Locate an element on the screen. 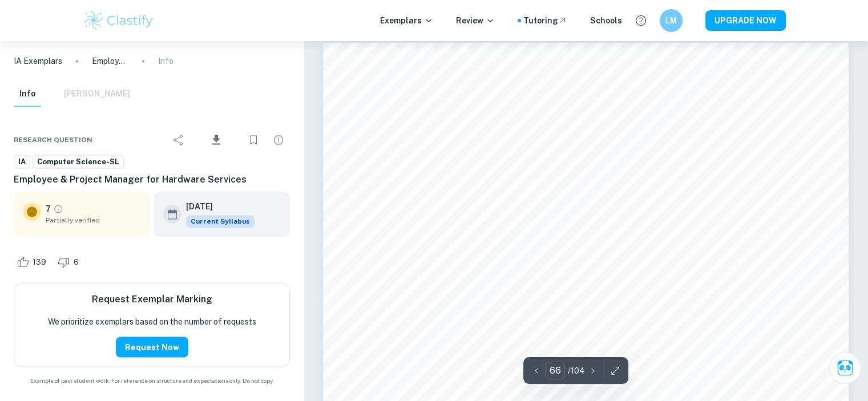 This screenshot has height=401, width=868. div: Dislike is located at coordinates (70, 262).